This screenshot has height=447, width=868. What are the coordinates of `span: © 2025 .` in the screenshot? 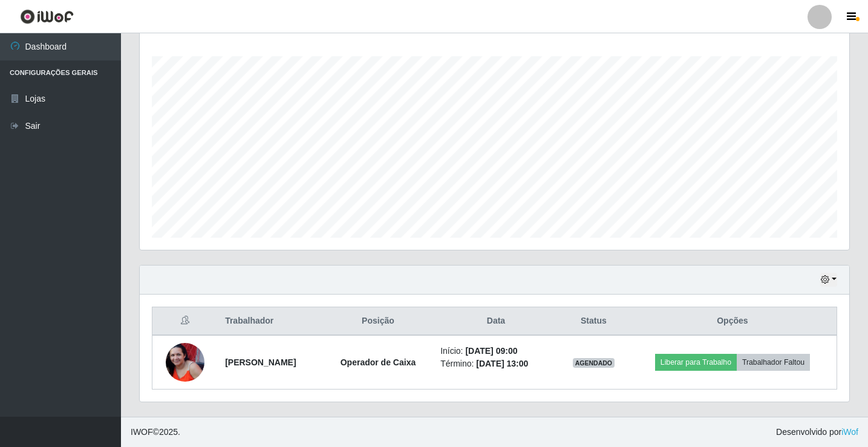 It's located at (155, 432).